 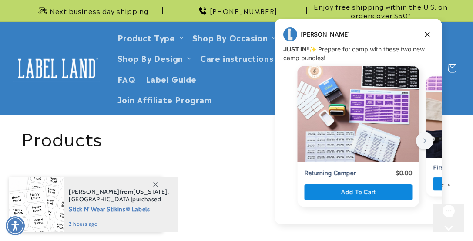 What do you see at coordinates (233, 37) in the screenshot?
I see `summary: Shop By Occasion` at bounding box center [233, 37].